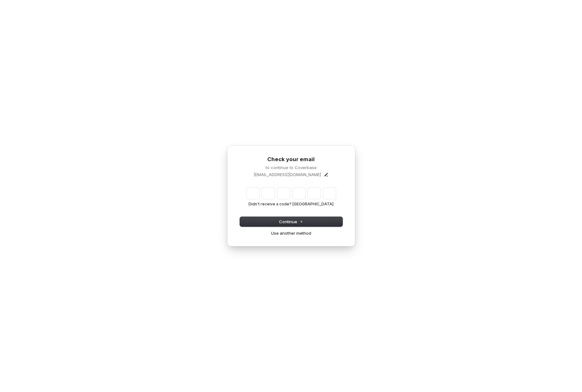  What do you see at coordinates (291, 159) in the screenshot?
I see `h1: Check your email` at bounding box center [291, 159].